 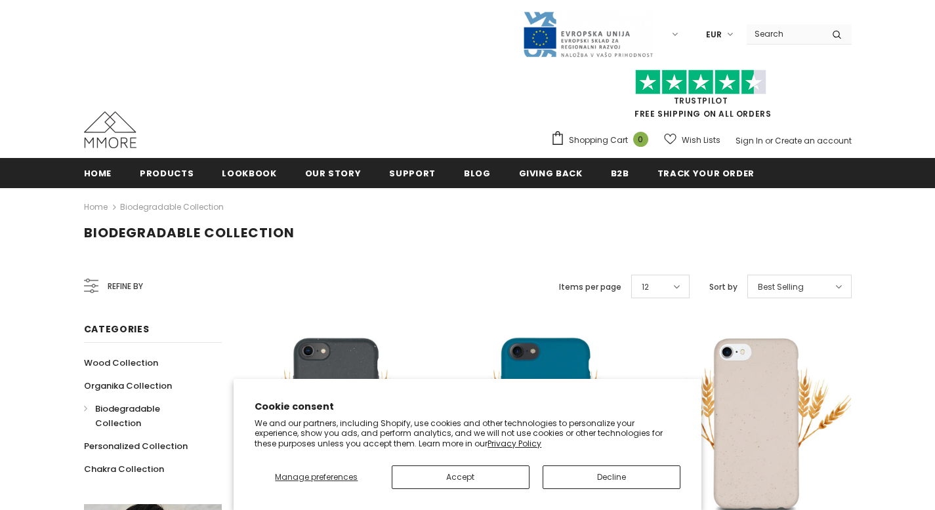 What do you see at coordinates (701, 140) in the screenshot?
I see `span: Wish Lists` at bounding box center [701, 140].